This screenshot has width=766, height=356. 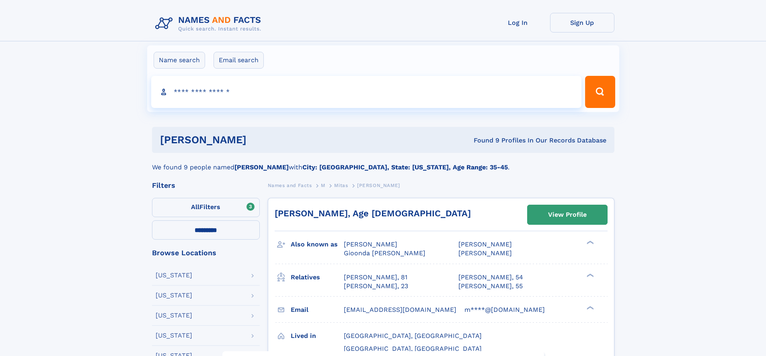 I want to click on h3: Relatives, so click(x=317, y=278).